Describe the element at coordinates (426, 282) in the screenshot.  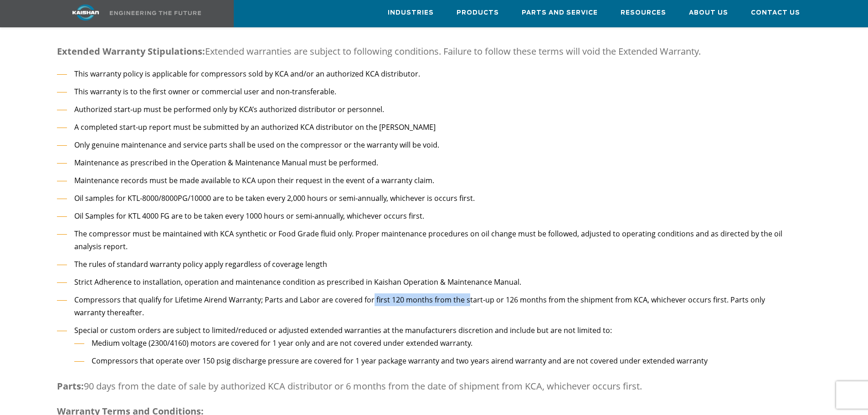
I see `li: Strict Adherence to installation, operation and maintenance condition as prescribed in Kaishan Op...` at that location.